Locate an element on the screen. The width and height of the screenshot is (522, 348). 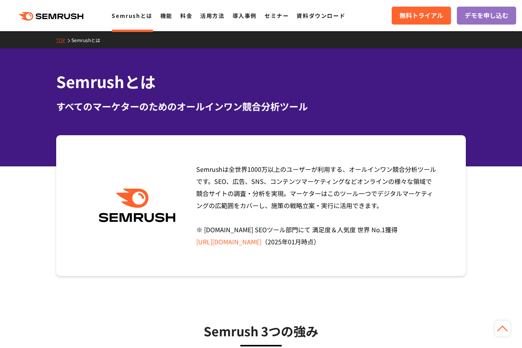
a: 料金 is located at coordinates (186, 16).